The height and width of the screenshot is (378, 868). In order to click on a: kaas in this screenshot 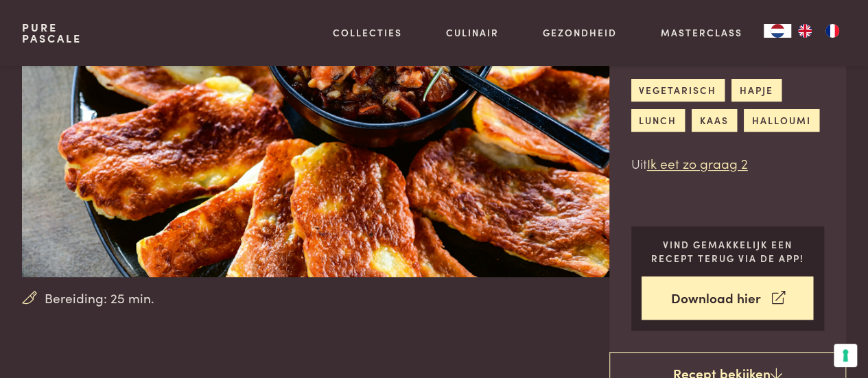, I will do `click(714, 121)`.